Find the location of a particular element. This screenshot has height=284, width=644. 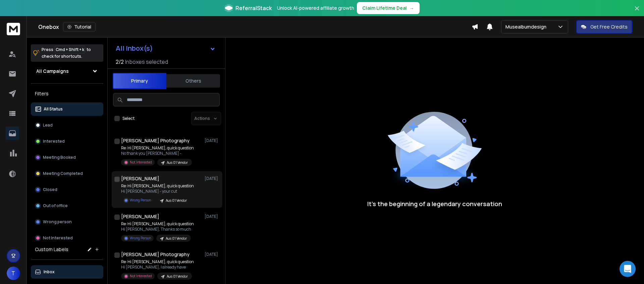

button: Primary is located at coordinates (140, 80).